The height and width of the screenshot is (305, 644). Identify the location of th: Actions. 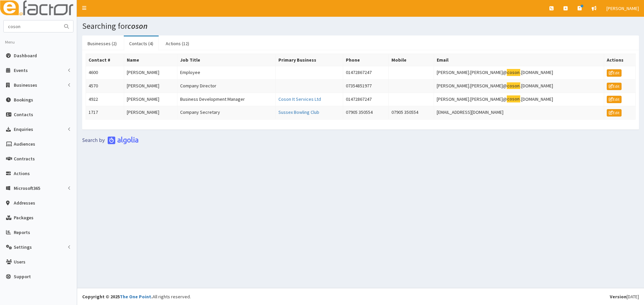
(620, 60).